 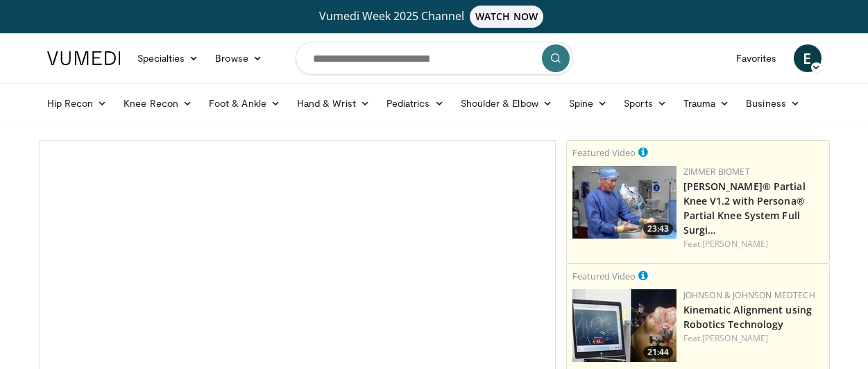 What do you see at coordinates (808, 59) in the screenshot?
I see `a: E` at bounding box center [808, 59].